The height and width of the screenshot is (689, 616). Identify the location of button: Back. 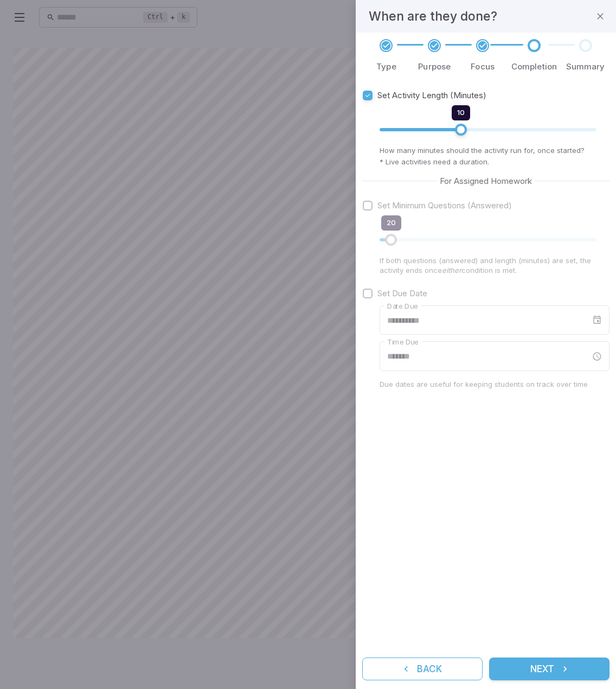
(423, 669).